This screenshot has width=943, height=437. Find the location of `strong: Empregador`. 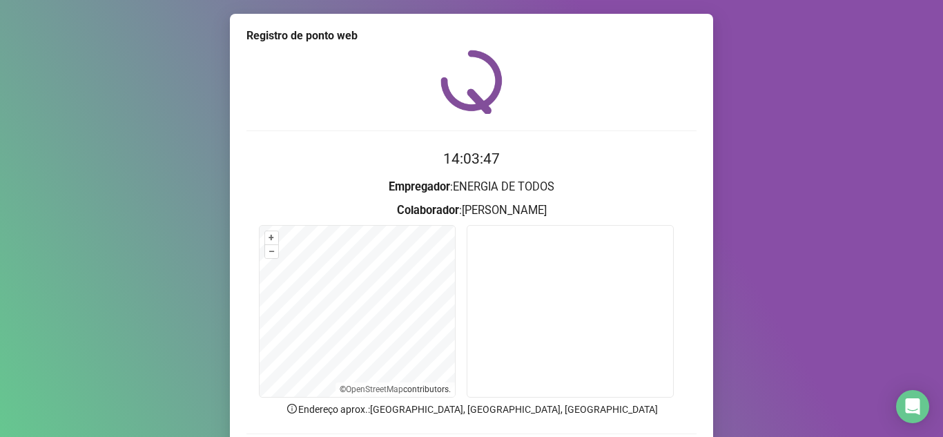

strong: Empregador is located at coordinates (419, 186).